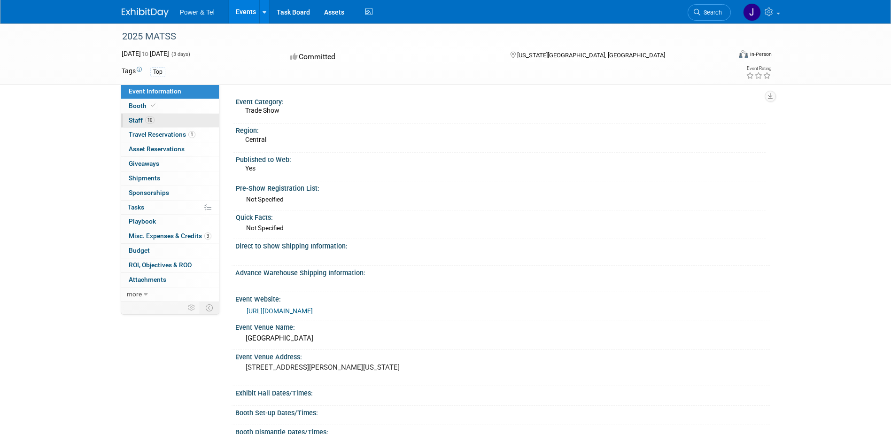 The height and width of the screenshot is (434, 891). I want to click on span: Search, so click(711, 12).